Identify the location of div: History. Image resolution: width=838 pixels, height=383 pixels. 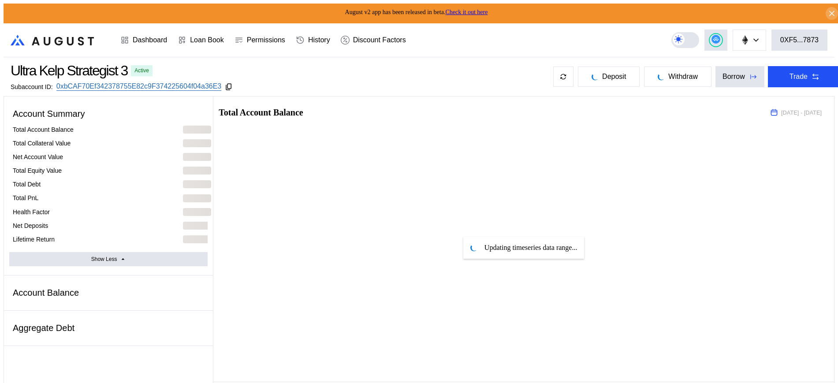
(319, 40).